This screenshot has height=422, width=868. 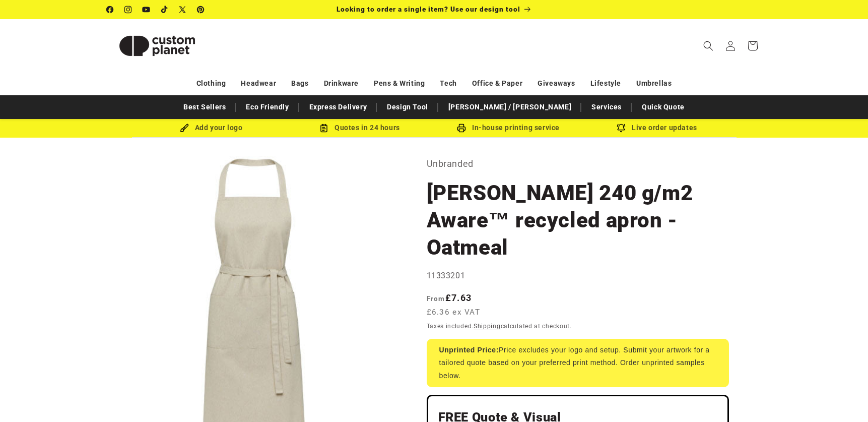 What do you see at coordinates (508, 127) in the screenshot?
I see `div: In-house printing service` at bounding box center [508, 127].